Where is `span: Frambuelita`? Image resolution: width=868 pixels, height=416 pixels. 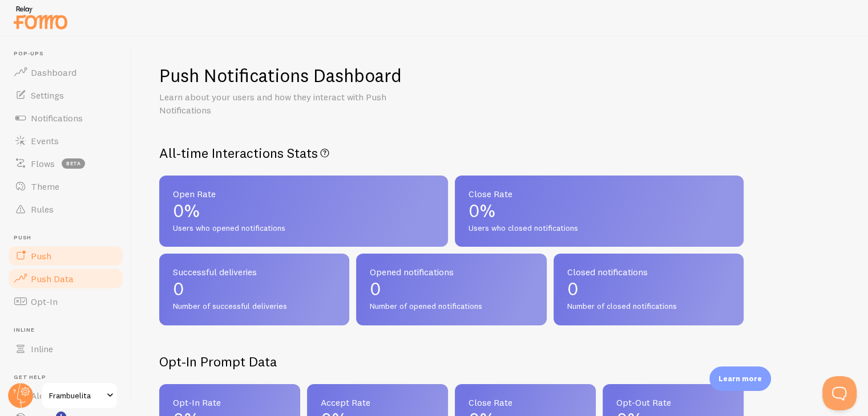 span: Frambuelita is located at coordinates (76, 395).